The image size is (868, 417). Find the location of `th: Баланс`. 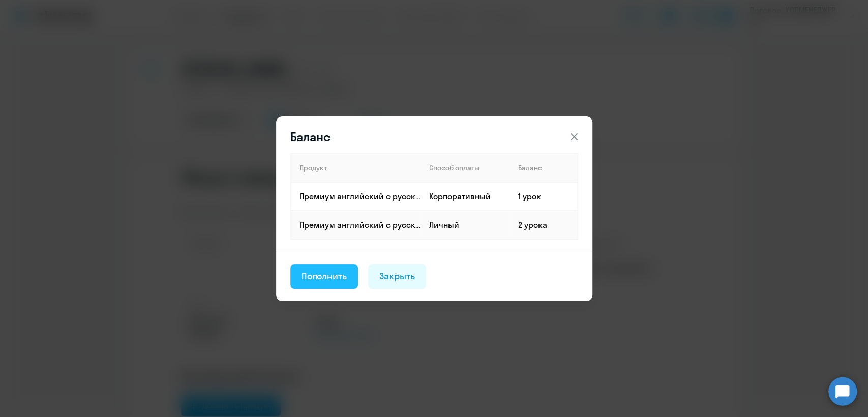

th: Баланс is located at coordinates (543, 168).